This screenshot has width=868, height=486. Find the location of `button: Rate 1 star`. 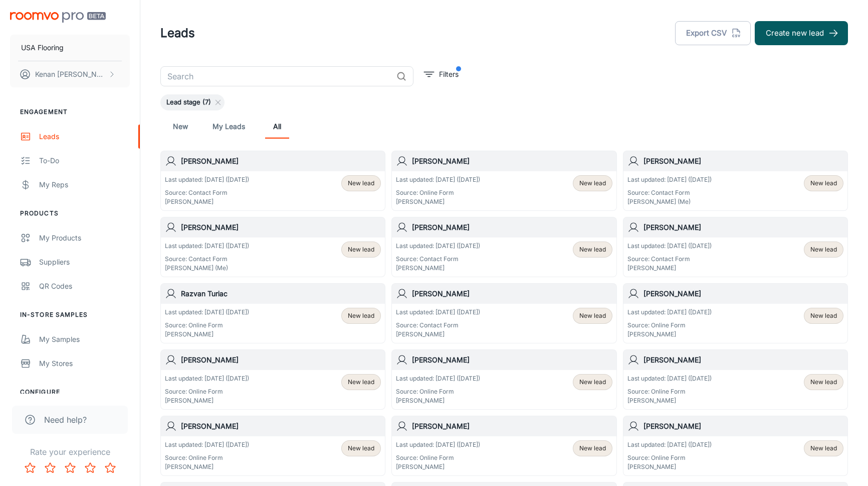

button: Rate 1 star is located at coordinates (30, 467).